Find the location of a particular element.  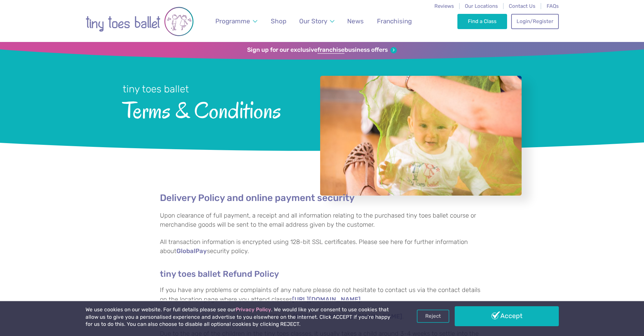

a: Privacy Policy is located at coordinates (253, 310).